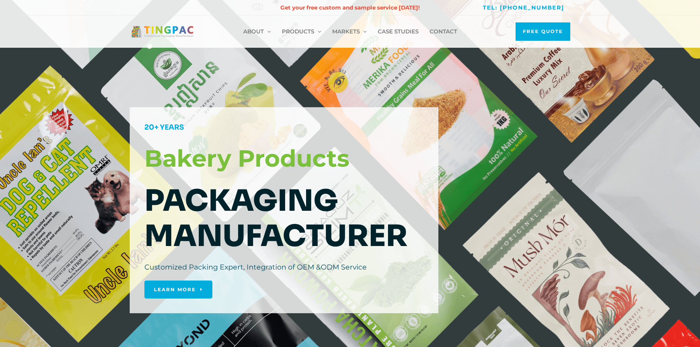  What do you see at coordinates (398, 32) in the screenshot?
I see `span: Case Studies` at bounding box center [398, 32].